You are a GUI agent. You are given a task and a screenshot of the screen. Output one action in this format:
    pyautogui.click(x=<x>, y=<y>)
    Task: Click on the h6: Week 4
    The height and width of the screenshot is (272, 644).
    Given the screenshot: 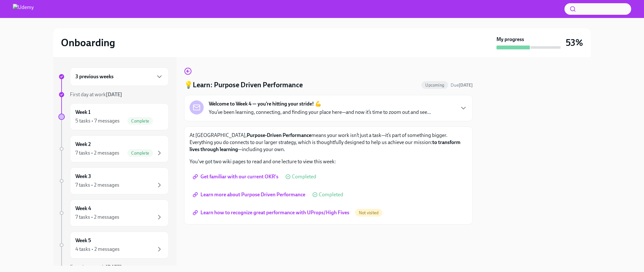 What is the action you would take?
    pyautogui.click(x=83, y=208)
    